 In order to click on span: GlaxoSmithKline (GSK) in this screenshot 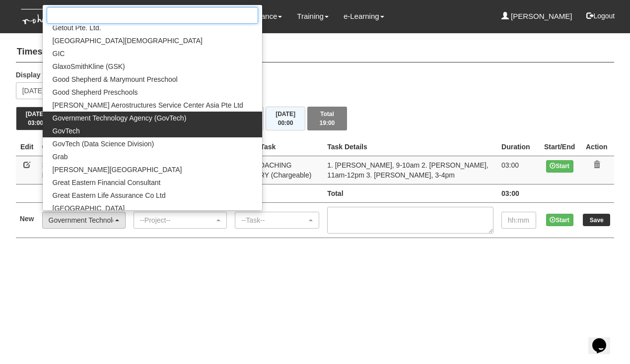, I will do `click(89, 67)`.